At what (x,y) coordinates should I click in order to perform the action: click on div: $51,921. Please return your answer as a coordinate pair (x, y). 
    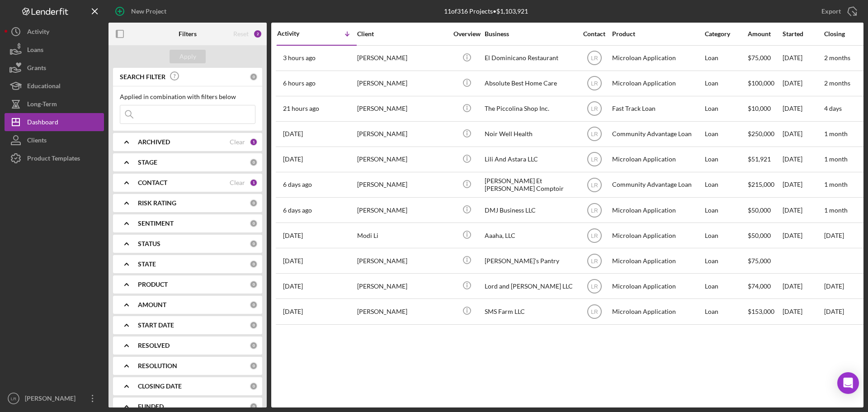
    Looking at the image, I should click on (764, 159).